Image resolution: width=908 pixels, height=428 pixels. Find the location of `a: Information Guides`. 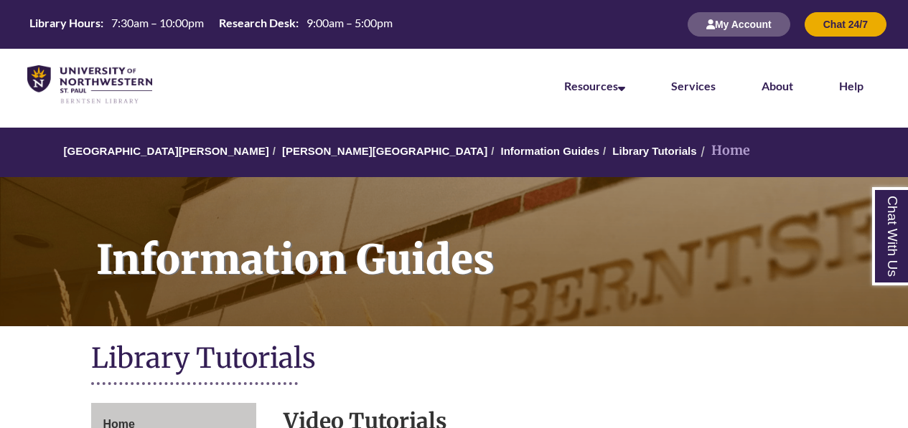

a: Information Guides is located at coordinates (550, 151).